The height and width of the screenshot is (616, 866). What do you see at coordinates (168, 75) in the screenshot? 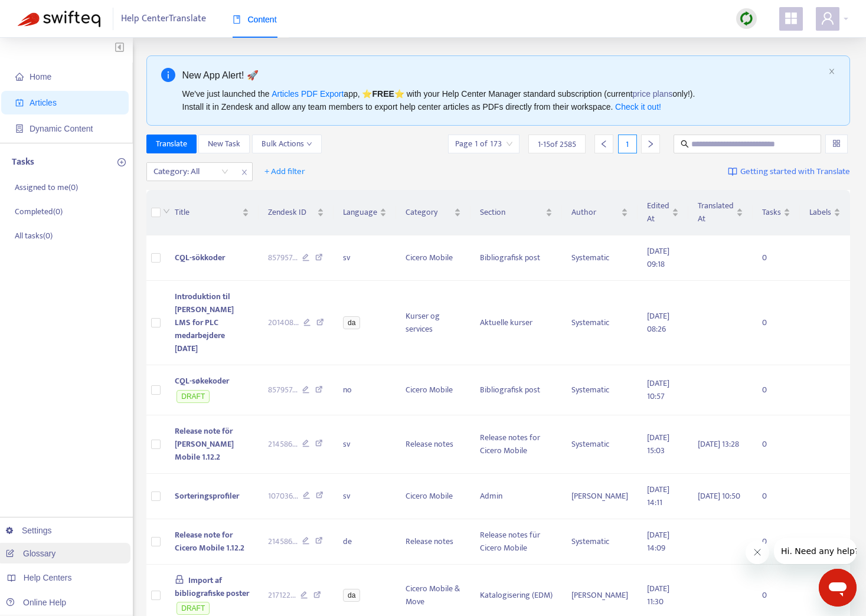
I see `span: info-circle` at bounding box center [168, 75].